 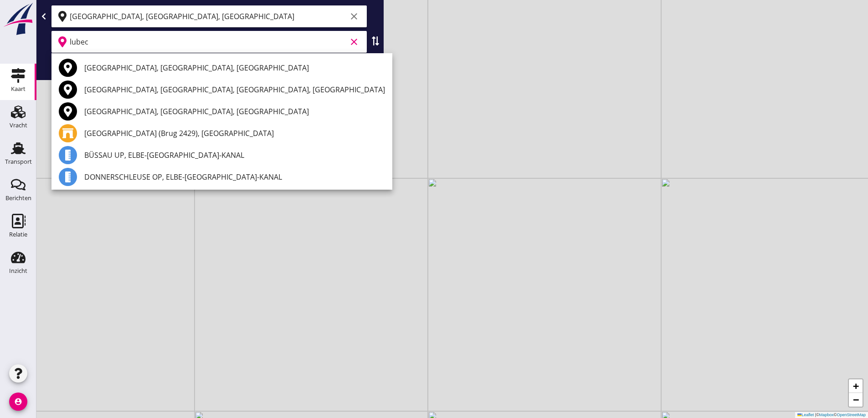 What do you see at coordinates (18, 19) in the screenshot?
I see `img: logo-small.a267ee39.svg` at bounding box center [18, 19].